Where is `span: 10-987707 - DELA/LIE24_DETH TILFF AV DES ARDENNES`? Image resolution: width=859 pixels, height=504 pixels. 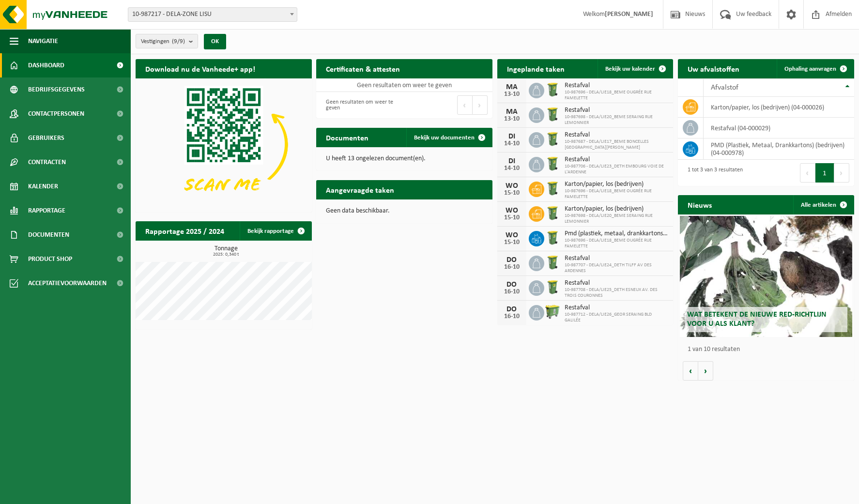
span: 10-987707 - DELA/LIE24_DETH TILFF AV DES ARDENNES is located at coordinates (616, 268).